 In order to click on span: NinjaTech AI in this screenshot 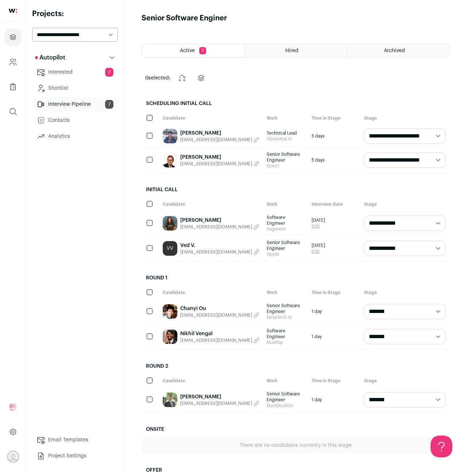, I will do `click(285, 317)`.